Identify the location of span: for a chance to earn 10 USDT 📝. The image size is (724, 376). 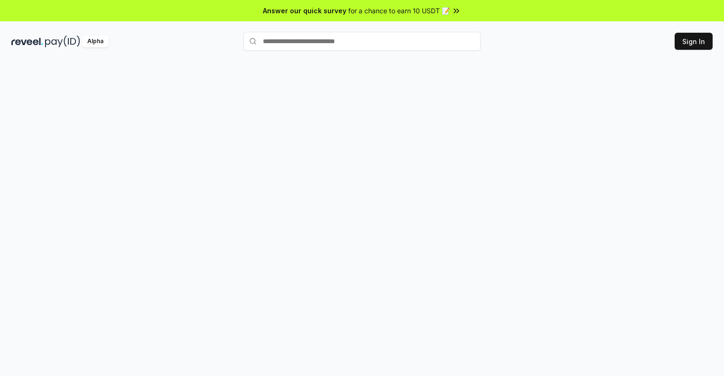
(399, 10).